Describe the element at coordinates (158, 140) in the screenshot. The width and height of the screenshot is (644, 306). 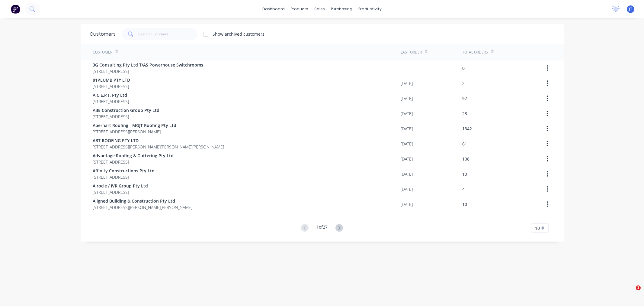
I see `span: ABT ROOFING PTY LTD` at that location.